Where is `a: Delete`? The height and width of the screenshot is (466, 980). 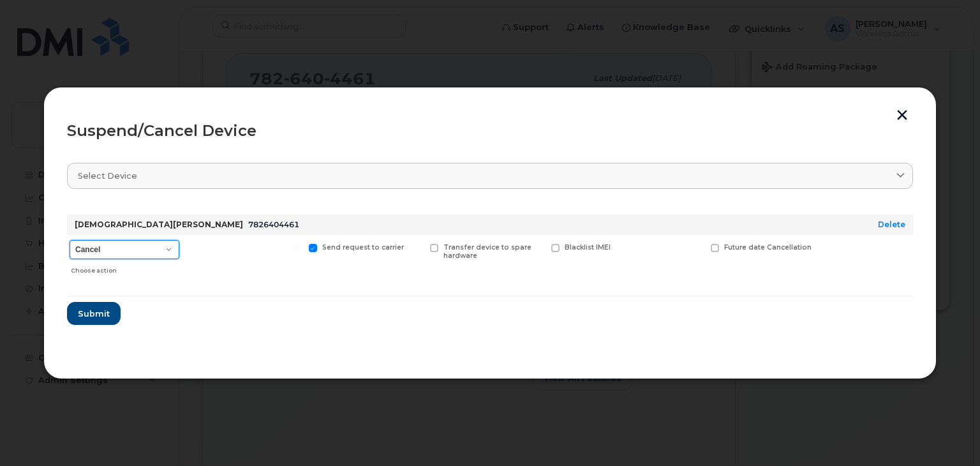
a: Delete is located at coordinates (891, 224).